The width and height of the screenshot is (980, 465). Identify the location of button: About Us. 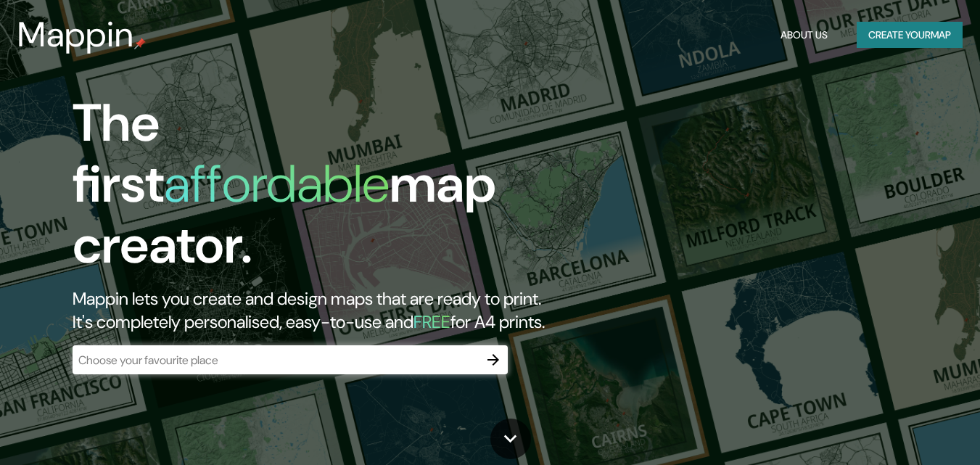
(804, 35).